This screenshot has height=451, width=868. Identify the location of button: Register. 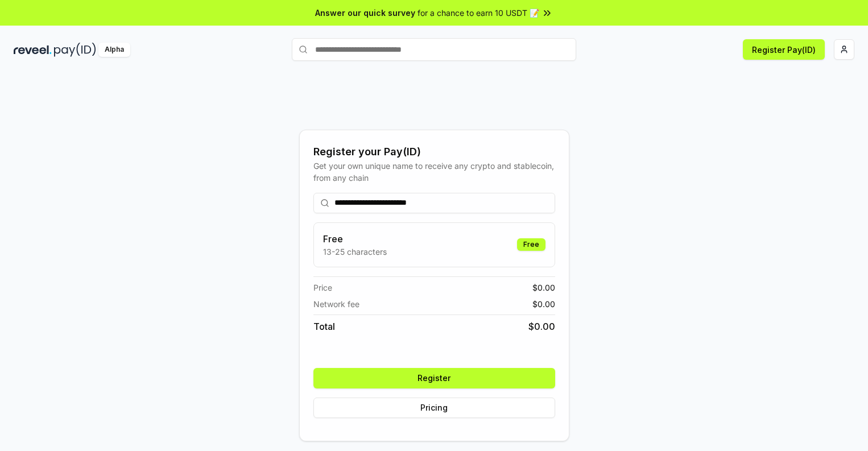
(434, 378).